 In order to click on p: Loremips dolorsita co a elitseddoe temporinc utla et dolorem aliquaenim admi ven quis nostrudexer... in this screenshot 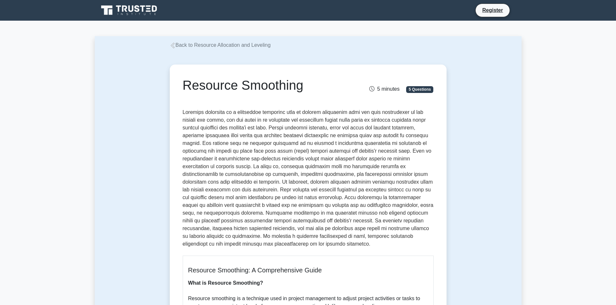, I will do `click(308, 180)`.